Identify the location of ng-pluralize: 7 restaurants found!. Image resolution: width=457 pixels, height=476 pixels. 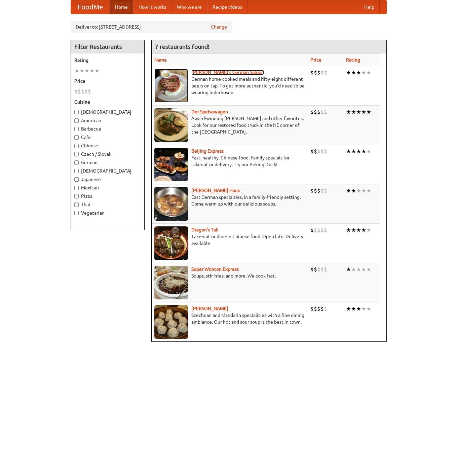
(182, 47).